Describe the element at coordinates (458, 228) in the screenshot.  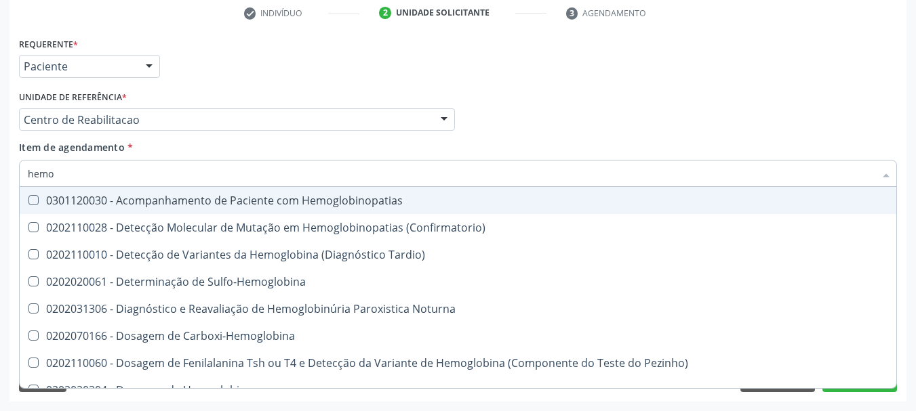
I see `div: 0202110028 - Detecção Molecular de Mutação em Hemoglobinopatias (Confirmatorio)` at that location.